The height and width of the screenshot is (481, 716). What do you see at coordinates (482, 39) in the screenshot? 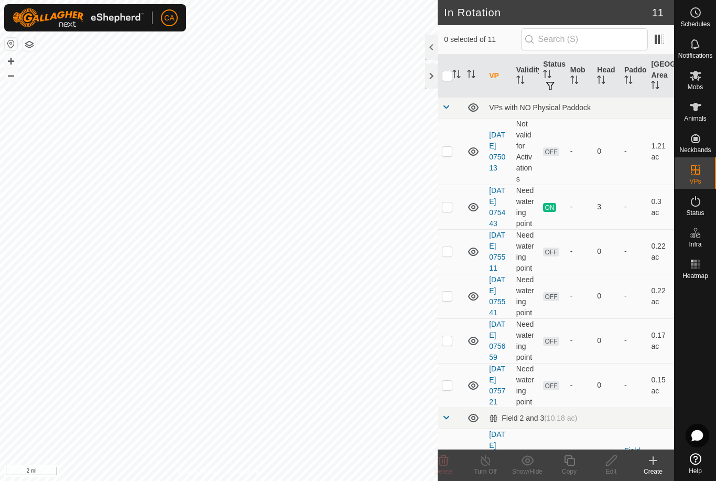
I see `span: 0 selected of 11` at bounding box center [482, 39].